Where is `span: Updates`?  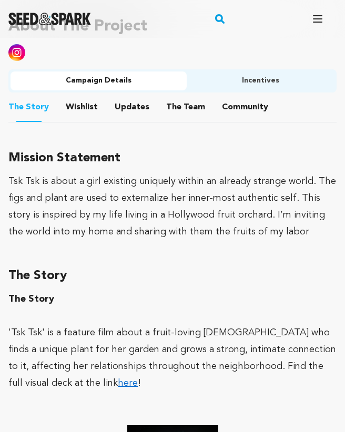
span: Updates is located at coordinates (132, 107).